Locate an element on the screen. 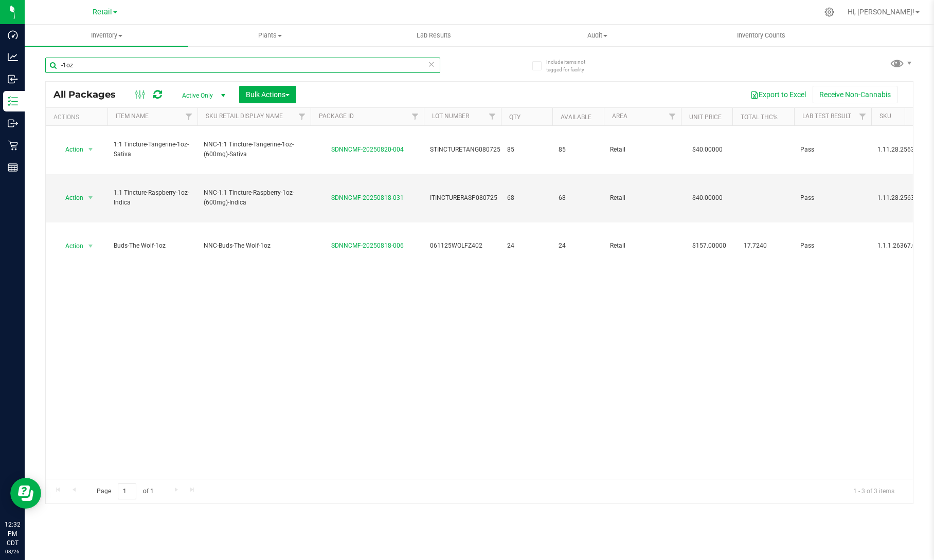  button: Bulk Actions is located at coordinates (268, 94).